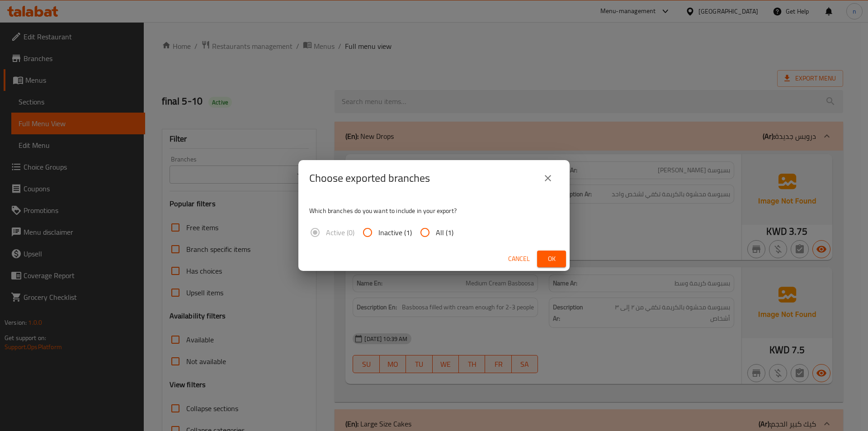 This screenshot has width=868, height=431. I want to click on span: Inactive (1), so click(395, 233).